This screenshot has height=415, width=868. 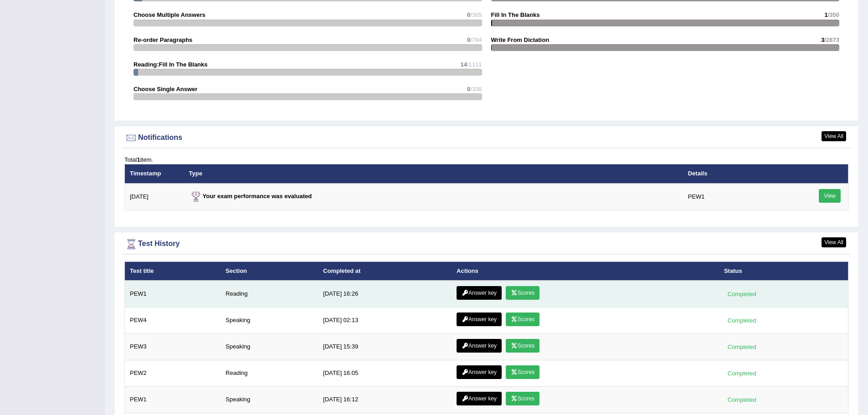 I want to click on span: /1111, so click(x=474, y=64).